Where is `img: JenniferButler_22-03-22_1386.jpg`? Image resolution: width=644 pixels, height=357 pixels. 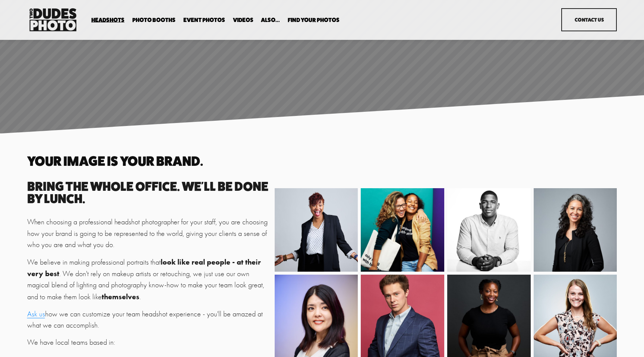
img: JenniferButler_22-03-22_1386.jpg is located at coordinates (576, 243).